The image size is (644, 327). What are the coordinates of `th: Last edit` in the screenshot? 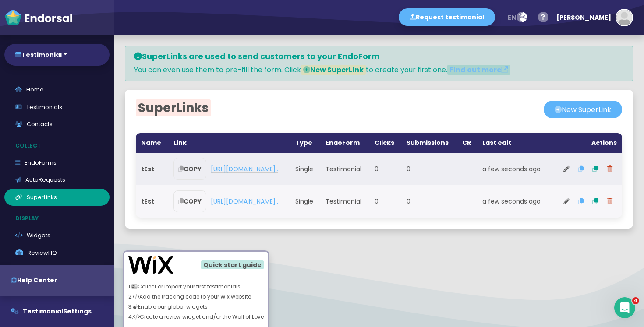 It's located at (513, 143).